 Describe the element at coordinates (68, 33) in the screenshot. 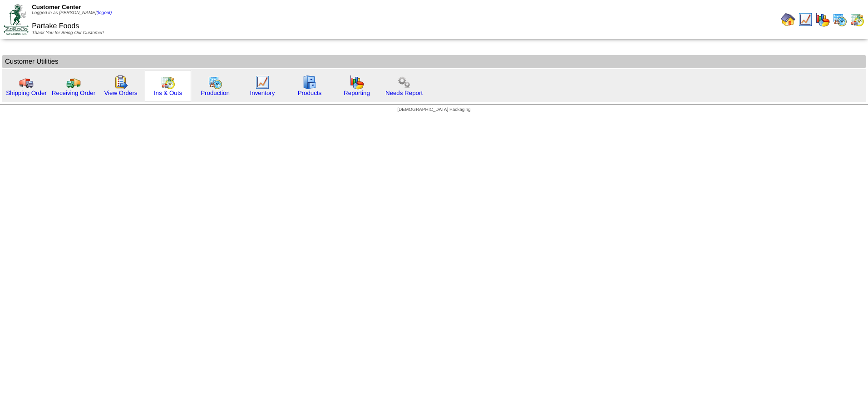

I see `span: Thank You for Being Our Customer!` at that location.